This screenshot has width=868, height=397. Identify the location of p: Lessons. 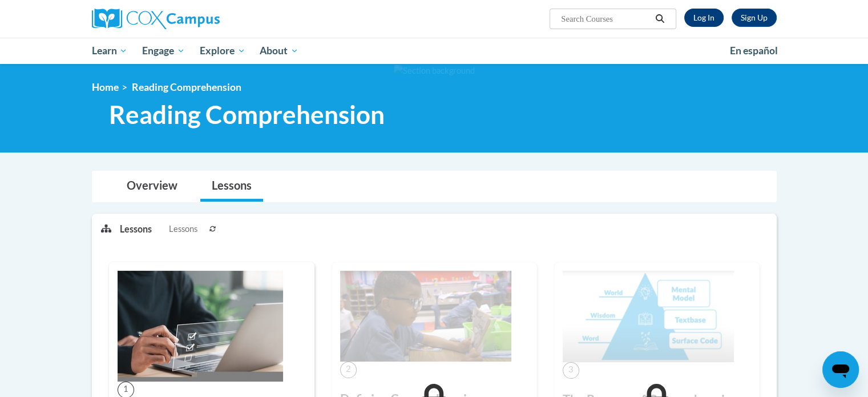
(136, 229).